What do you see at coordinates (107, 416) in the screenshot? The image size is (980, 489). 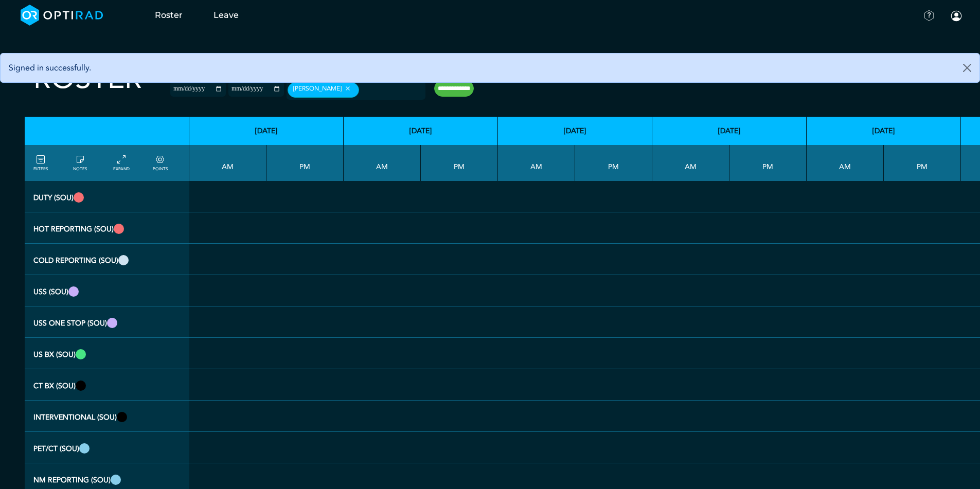 I see `th: Interventional (SOU)` at bounding box center [107, 416].